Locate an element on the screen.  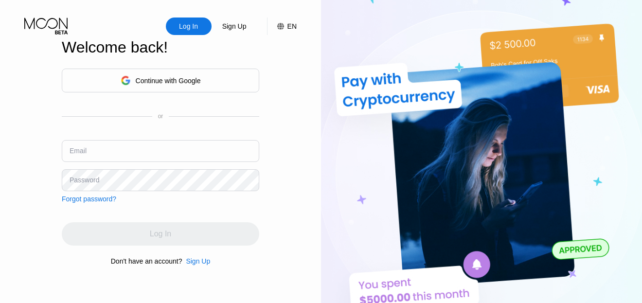
div: Email is located at coordinates (78, 151).